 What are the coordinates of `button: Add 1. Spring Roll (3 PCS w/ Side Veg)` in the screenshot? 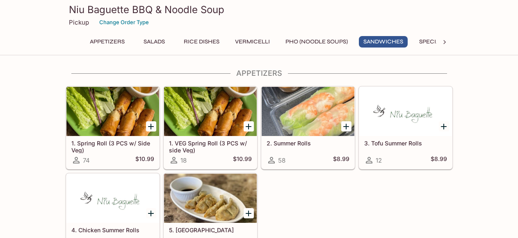 It's located at (151, 126).